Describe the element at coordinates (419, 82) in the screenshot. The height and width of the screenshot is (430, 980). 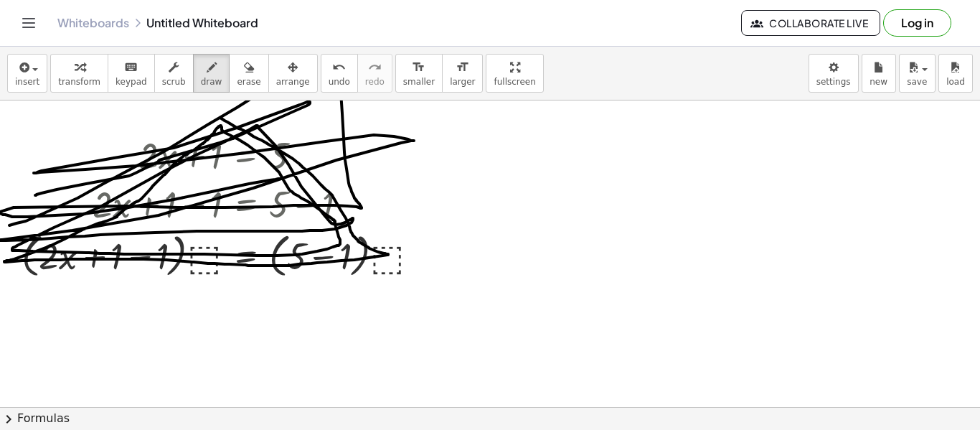
I see `span: smaller` at that location.